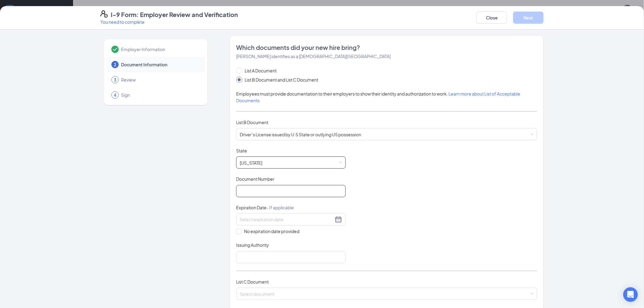 The image size is (644, 308). Describe the element at coordinates (253, 245) in the screenshot. I see `span: Issuing Authority` at that location.